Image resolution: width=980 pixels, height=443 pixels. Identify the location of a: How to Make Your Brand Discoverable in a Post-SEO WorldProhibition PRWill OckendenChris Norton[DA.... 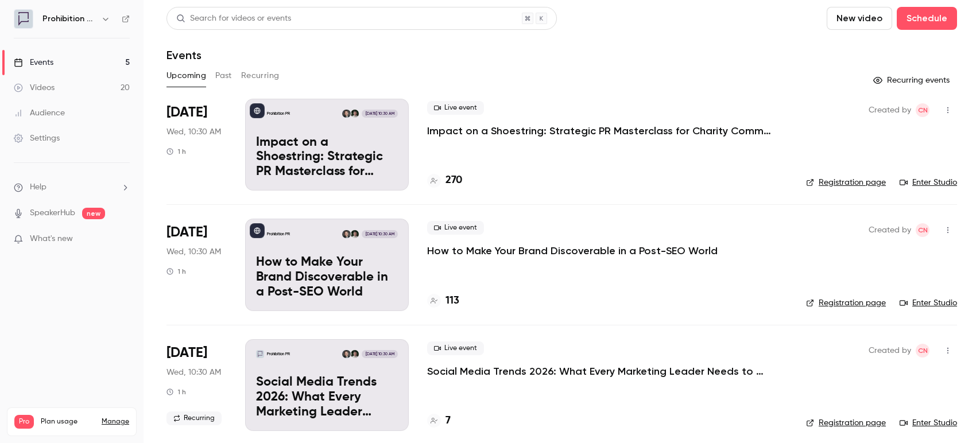
(326, 265).